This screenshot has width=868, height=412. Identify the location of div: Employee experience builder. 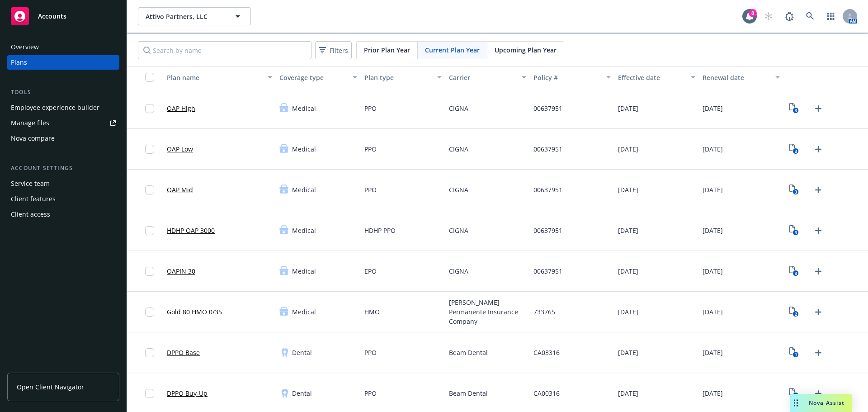
(55, 107).